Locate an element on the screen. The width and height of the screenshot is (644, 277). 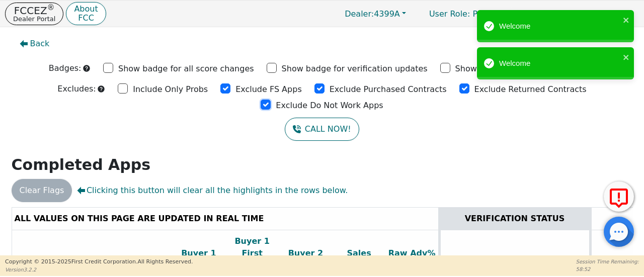
p: Primary is located at coordinates (466, 14).